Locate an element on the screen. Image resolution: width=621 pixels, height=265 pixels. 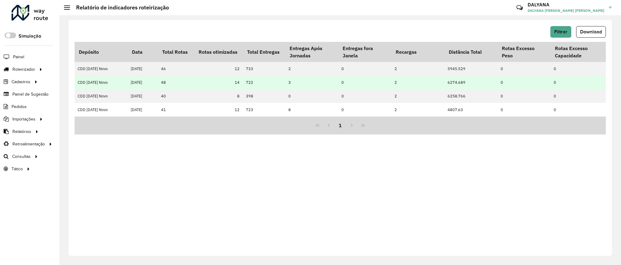
th: Depósito is located at coordinates (101, 52).